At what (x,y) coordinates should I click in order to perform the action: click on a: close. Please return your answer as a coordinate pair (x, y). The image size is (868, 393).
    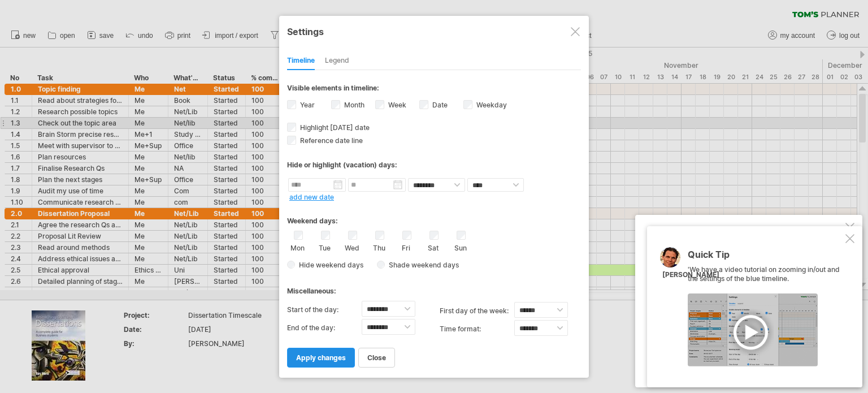
    Looking at the image, I should click on (376, 357).